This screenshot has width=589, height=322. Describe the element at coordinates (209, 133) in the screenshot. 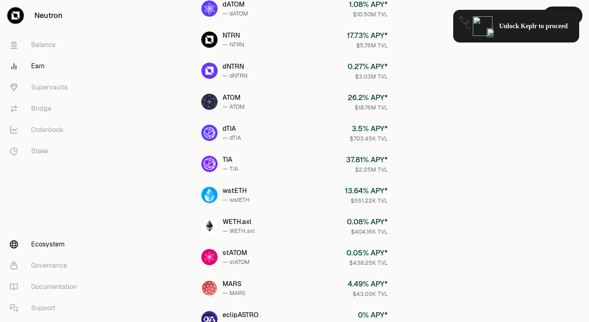

I see `img: dTIA` at that location.